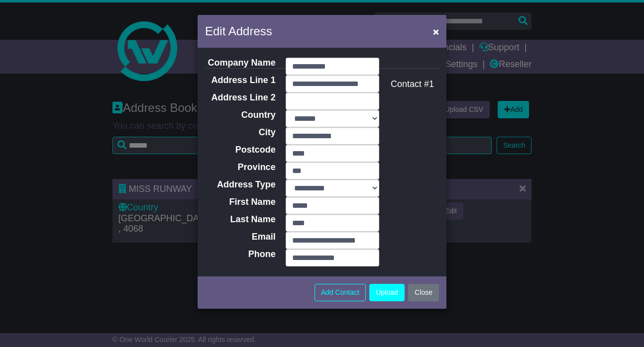  Describe the element at coordinates (239, 80) in the screenshot. I see `label: Address Line 1` at that location.